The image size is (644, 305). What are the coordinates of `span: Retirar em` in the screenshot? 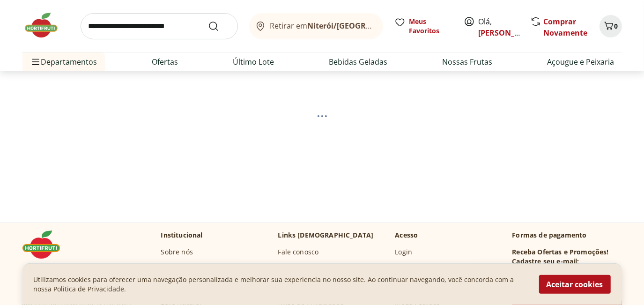 It's located at (321, 26).